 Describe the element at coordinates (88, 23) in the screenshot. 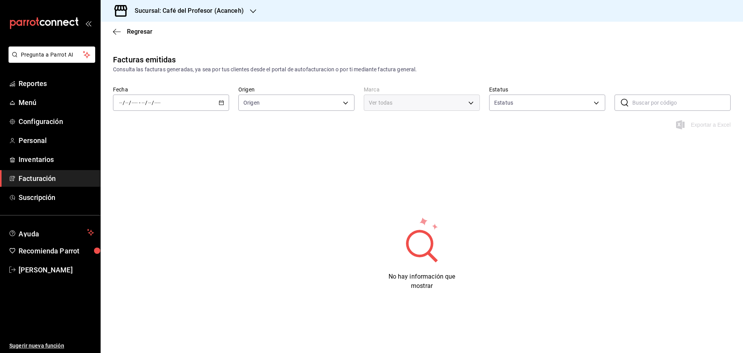

I see `button: open_drawer_menu` at that location.